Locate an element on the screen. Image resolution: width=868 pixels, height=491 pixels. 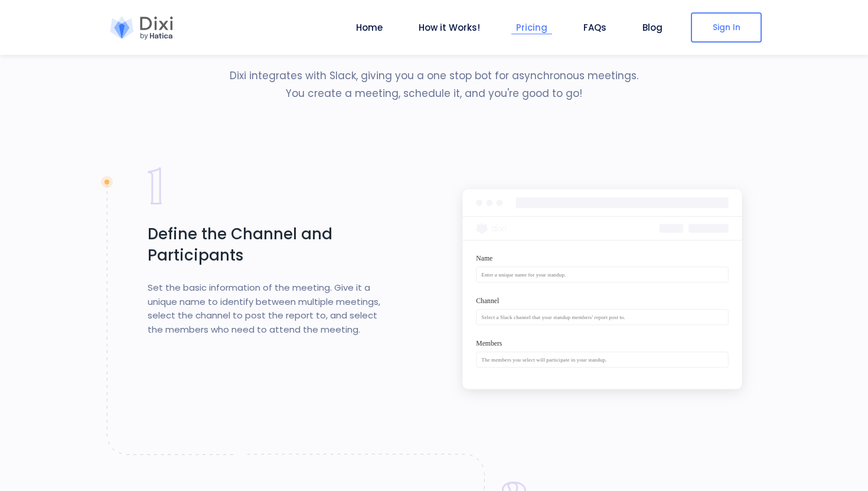
a: Sign In is located at coordinates (726, 27).